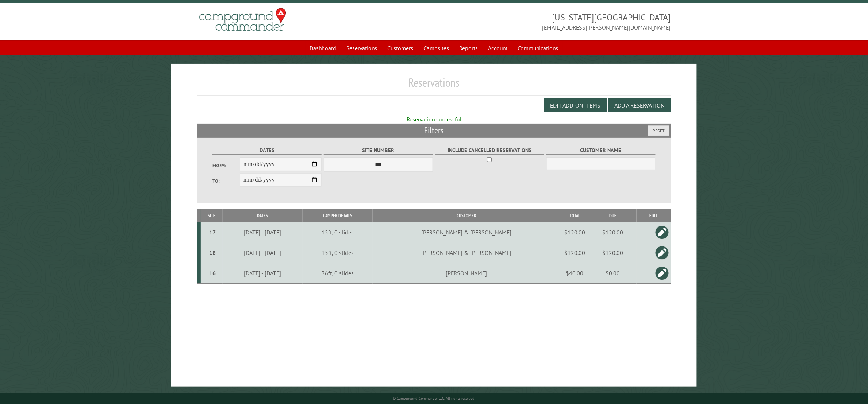 The image size is (868, 404). What do you see at coordinates (400, 48) in the screenshot?
I see `a: Customers` at bounding box center [400, 48].